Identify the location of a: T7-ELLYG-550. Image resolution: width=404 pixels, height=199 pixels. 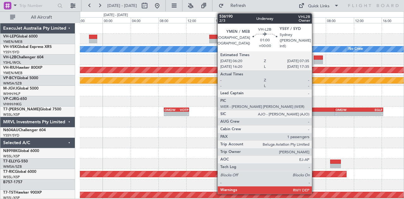
(15, 162).